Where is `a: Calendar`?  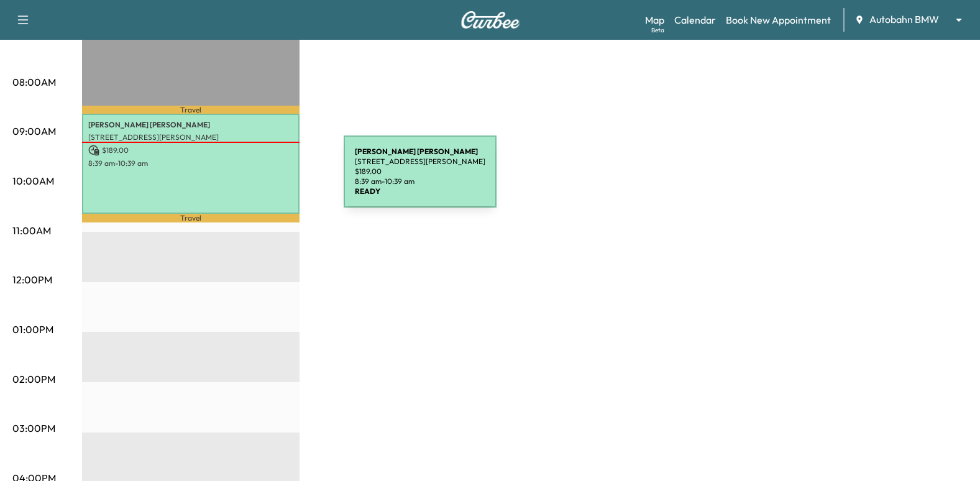 a: Calendar is located at coordinates (695, 20).